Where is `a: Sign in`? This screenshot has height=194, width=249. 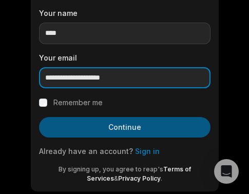 a: Sign in is located at coordinates (148, 151).